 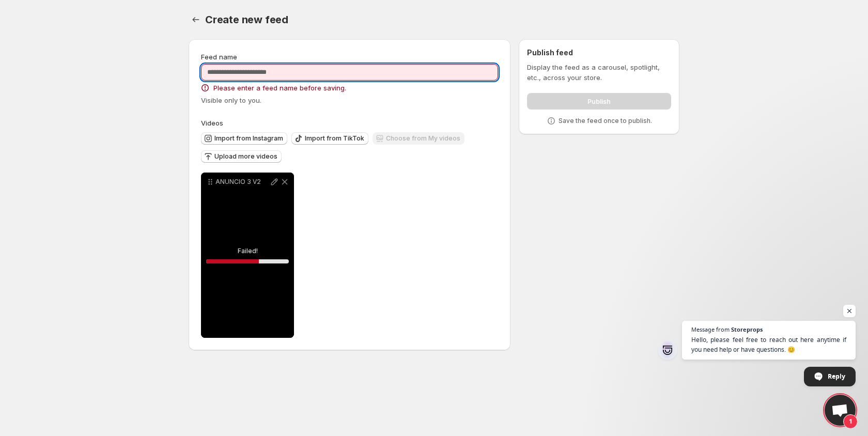 What do you see at coordinates (837, 376) in the screenshot?
I see `span: Reply` at bounding box center [837, 376].